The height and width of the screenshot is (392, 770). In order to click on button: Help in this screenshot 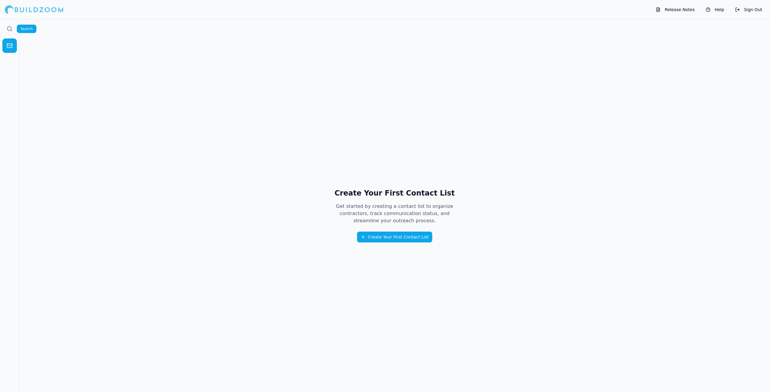, I will do `click(715, 10)`.